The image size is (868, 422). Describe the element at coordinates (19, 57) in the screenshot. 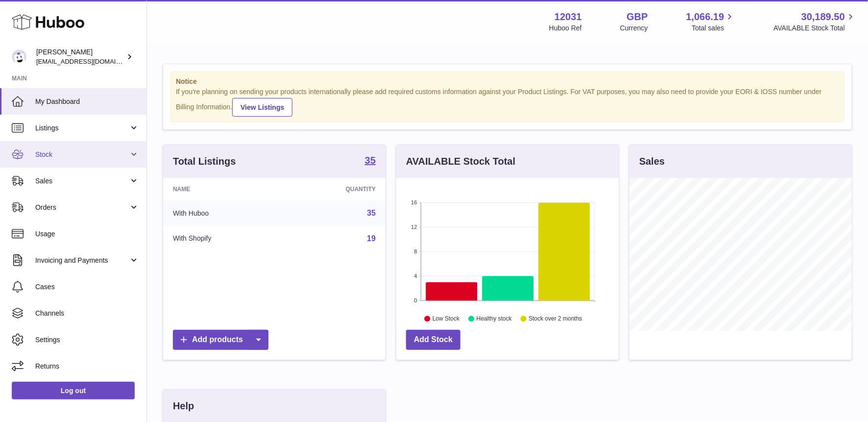

I see `img: admin@makewellforyou.com` at that location.